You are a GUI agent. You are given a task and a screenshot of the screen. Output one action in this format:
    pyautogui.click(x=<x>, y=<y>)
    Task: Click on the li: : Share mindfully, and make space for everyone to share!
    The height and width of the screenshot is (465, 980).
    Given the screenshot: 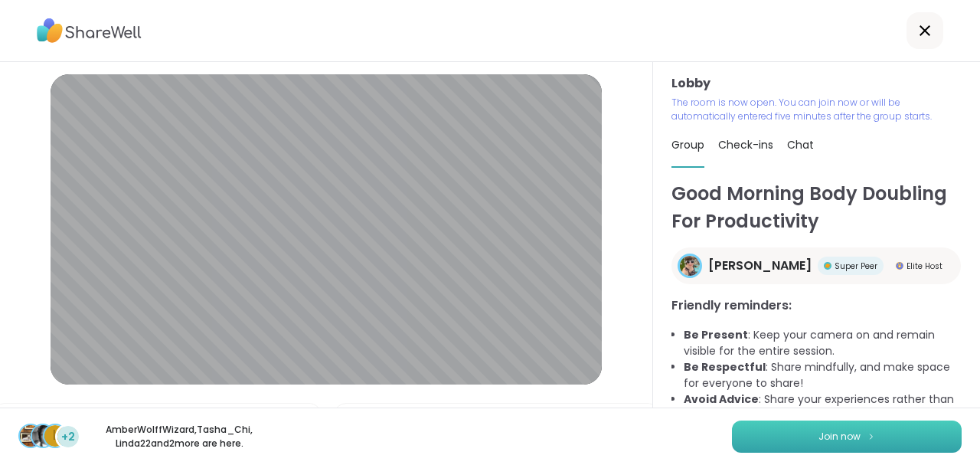 What is the action you would take?
    pyautogui.click(x=823, y=375)
    